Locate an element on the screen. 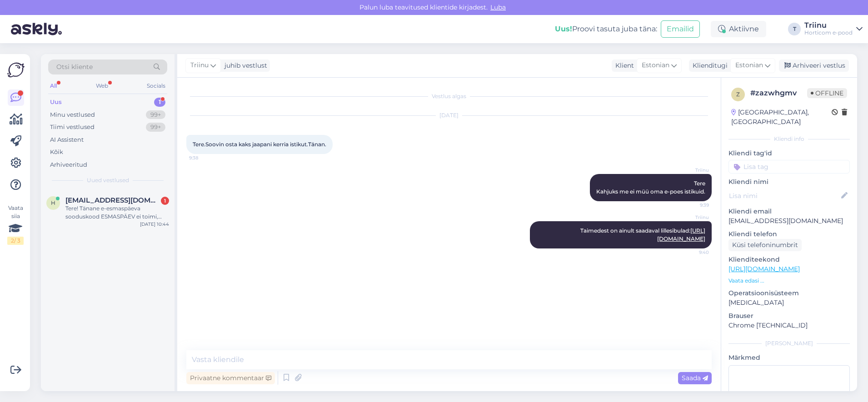  span: helleklemm@hotmail.com is located at coordinates (113, 201).